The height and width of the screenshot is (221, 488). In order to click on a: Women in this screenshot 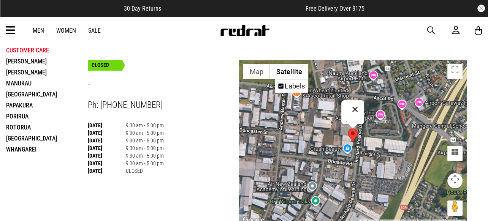, I will do `click(66, 30)`.